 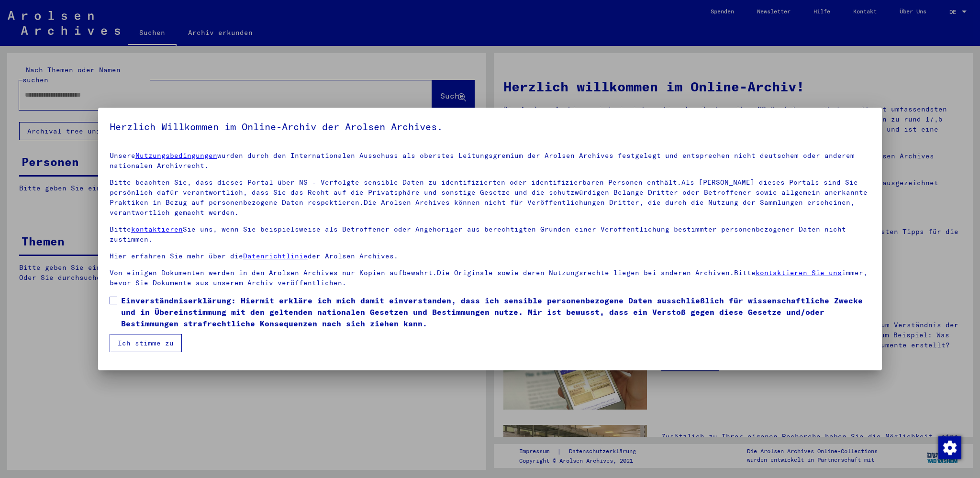 What do you see at coordinates (176, 156) in the screenshot?
I see `a: Nutzungsbedingungen` at bounding box center [176, 156].